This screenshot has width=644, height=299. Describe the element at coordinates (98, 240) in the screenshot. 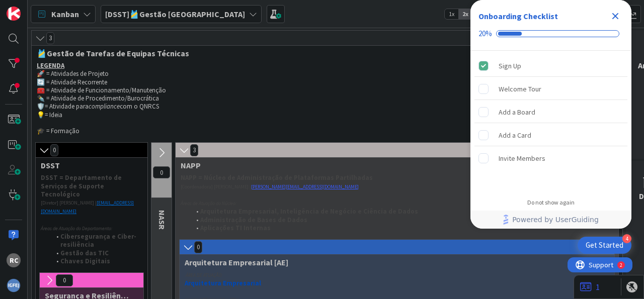

I see `strong: Cibersegurança e Ciber-resiliência` at that location.